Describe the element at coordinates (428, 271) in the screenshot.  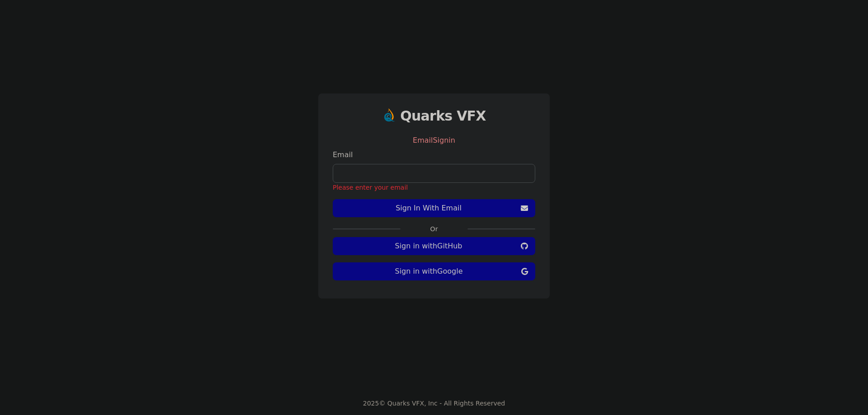
I see `span: Sign in with Google` at that location.